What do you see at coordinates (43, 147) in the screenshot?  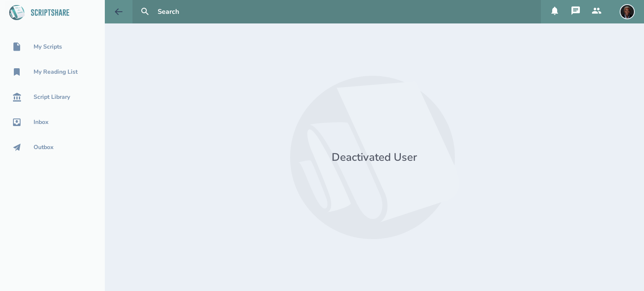 I see `div: Outbox` at bounding box center [43, 147].